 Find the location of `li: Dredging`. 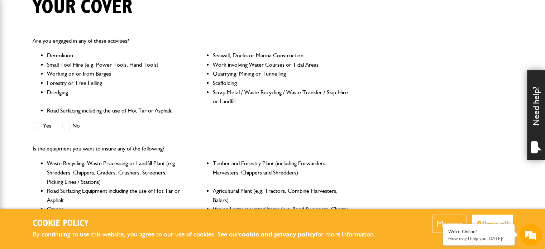

li: Dredging is located at coordinates (115, 97).